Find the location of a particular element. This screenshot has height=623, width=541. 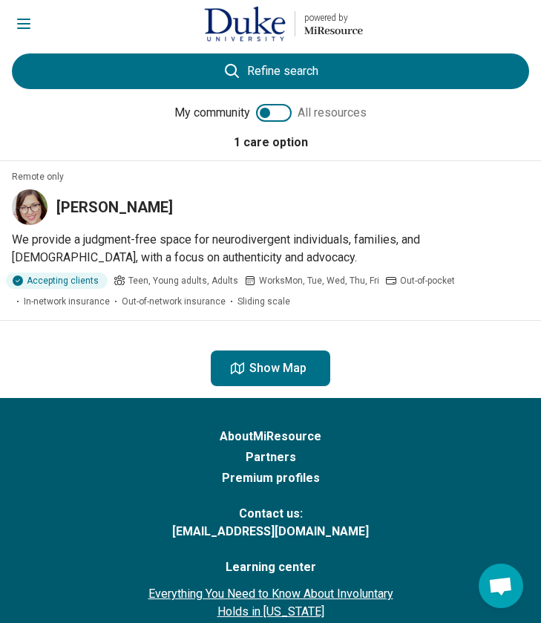

a: Learning center is located at coordinates (271, 567).